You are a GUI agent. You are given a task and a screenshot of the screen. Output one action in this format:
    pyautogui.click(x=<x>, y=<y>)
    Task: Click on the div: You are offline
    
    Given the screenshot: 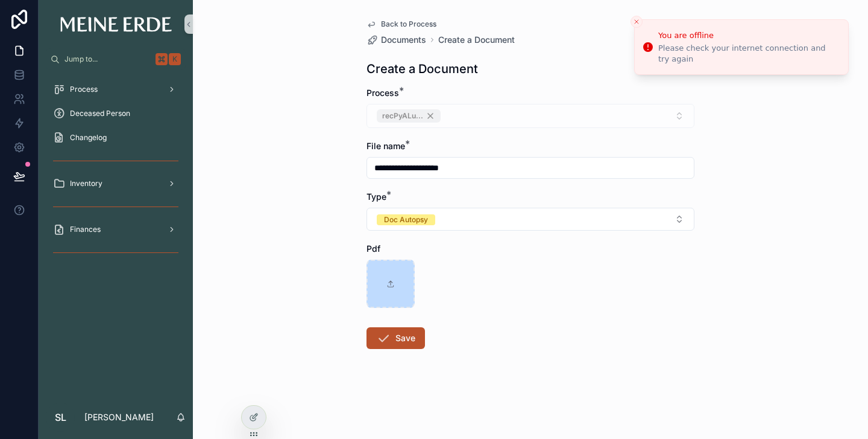 What is the action you would take?
    pyautogui.click(x=748, y=36)
    